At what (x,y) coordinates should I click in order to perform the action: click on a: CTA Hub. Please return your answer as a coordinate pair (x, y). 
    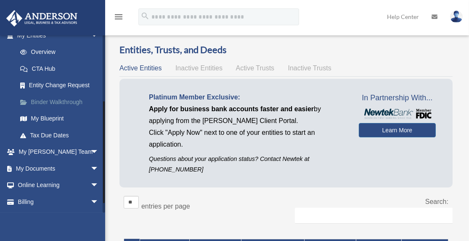
    Looking at the image, I should click on (61, 69).